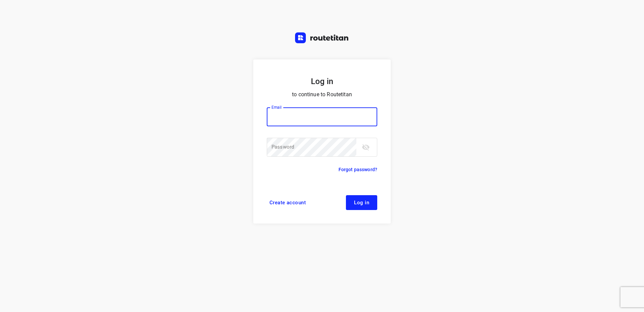 The width and height of the screenshot is (644, 312). What do you see at coordinates (361, 202) in the screenshot?
I see `span: Log in` at bounding box center [361, 202].